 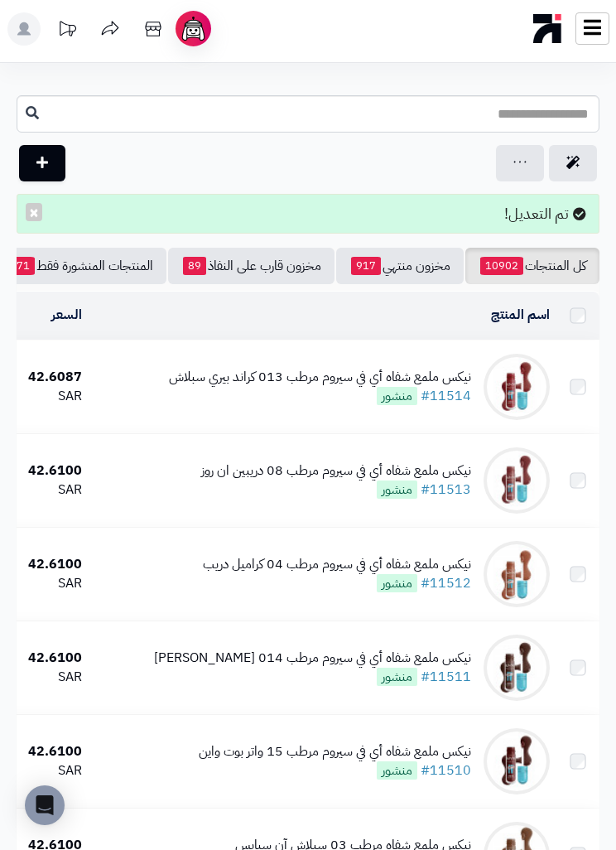 I want to click on a: تحديثات المنصة, so click(x=67, y=31).